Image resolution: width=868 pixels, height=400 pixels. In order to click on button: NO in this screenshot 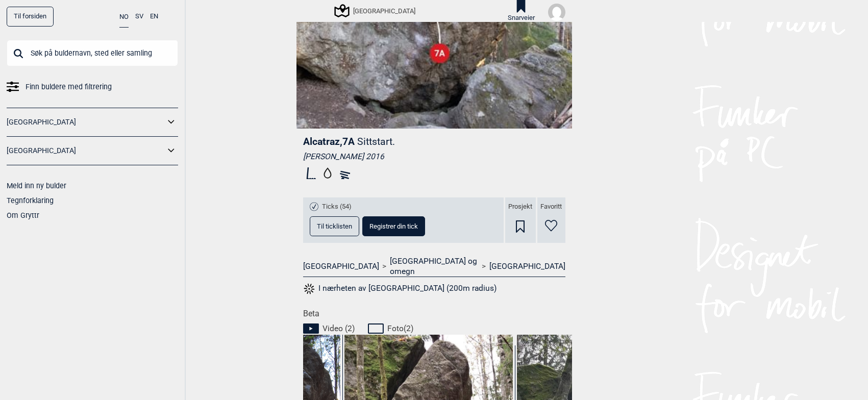, I will do `click(124, 17)`.